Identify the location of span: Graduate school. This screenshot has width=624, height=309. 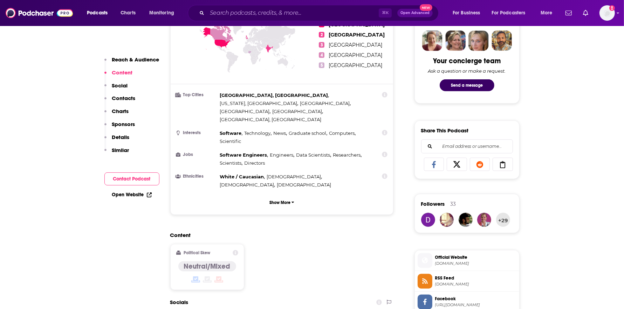
(307, 133).